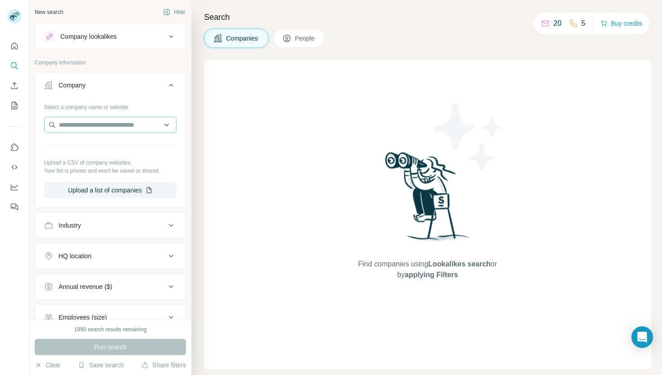 The height and width of the screenshot is (375, 662). Describe the element at coordinates (427, 269) in the screenshot. I see `span: Find companies using or by` at that location.